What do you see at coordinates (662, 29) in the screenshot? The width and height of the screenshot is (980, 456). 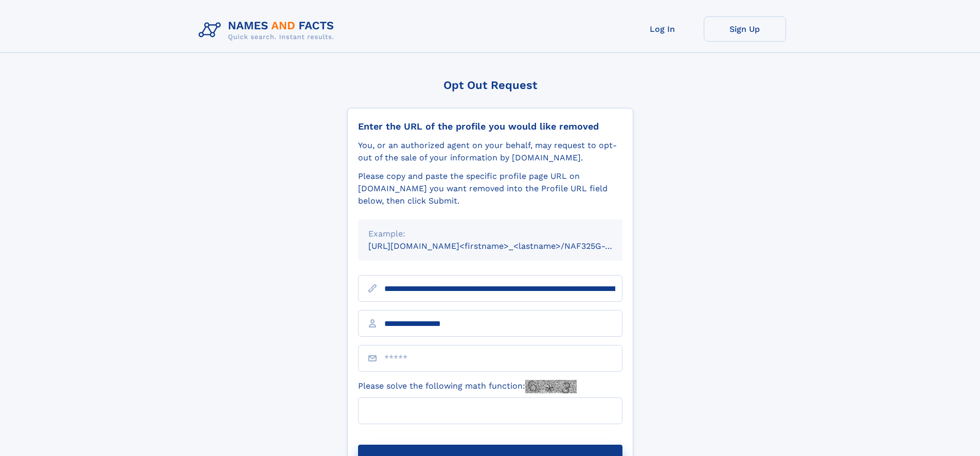 I see `a: Log In` at bounding box center [662, 29].